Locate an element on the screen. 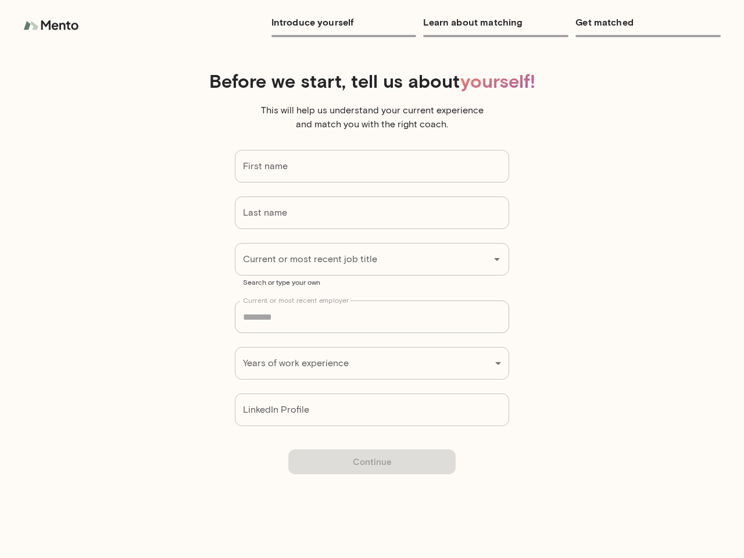 The image size is (744, 558). img: logo is located at coordinates (52, 26).